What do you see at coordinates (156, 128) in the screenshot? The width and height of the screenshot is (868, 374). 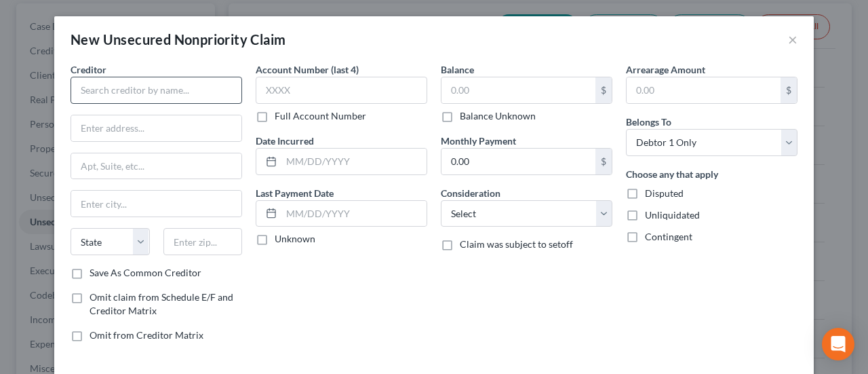 I see `input: Enter address...` at bounding box center [156, 128].